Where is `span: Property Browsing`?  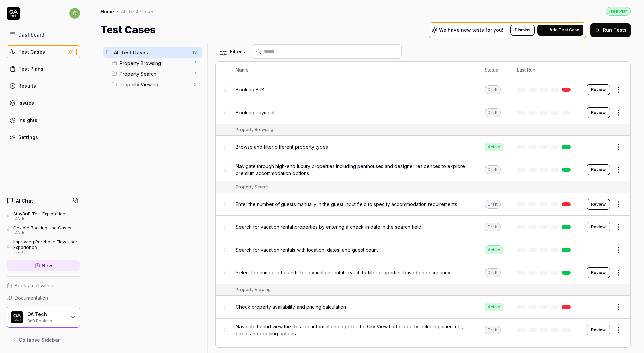 span: Property Browsing is located at coordinates (155, 63).